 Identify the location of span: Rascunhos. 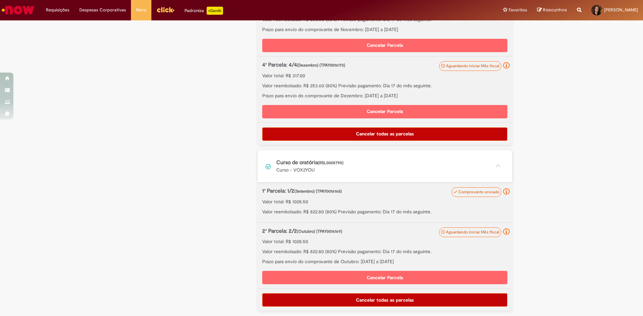
(555, 10).